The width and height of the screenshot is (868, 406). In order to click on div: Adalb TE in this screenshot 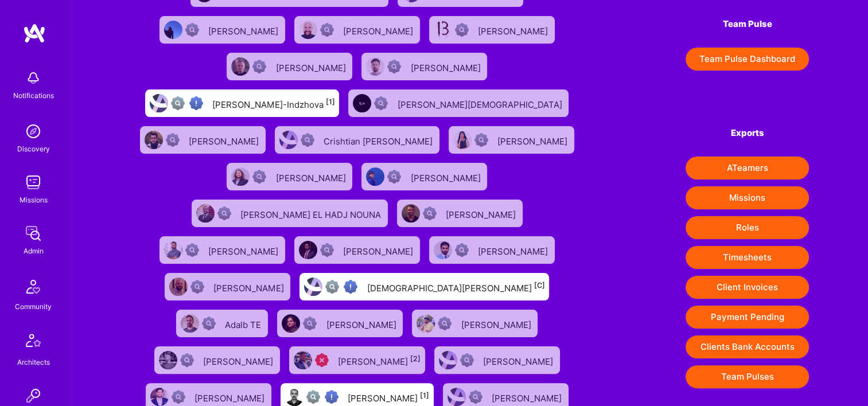, I will do `click(244, 323)`.